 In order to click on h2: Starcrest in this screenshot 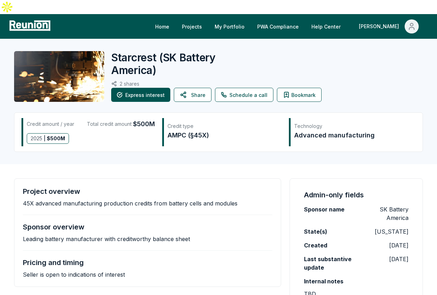, I will do `click(181, 64)`.